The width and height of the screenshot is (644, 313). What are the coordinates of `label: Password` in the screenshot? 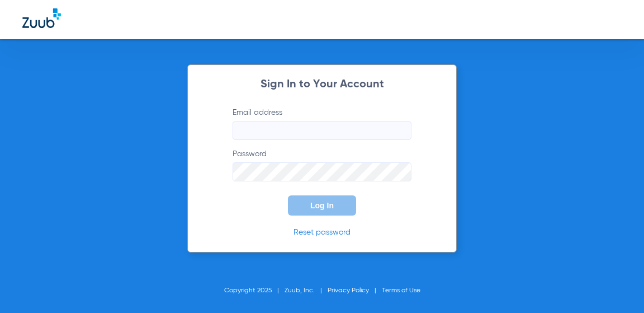 It's located at (322, 165).